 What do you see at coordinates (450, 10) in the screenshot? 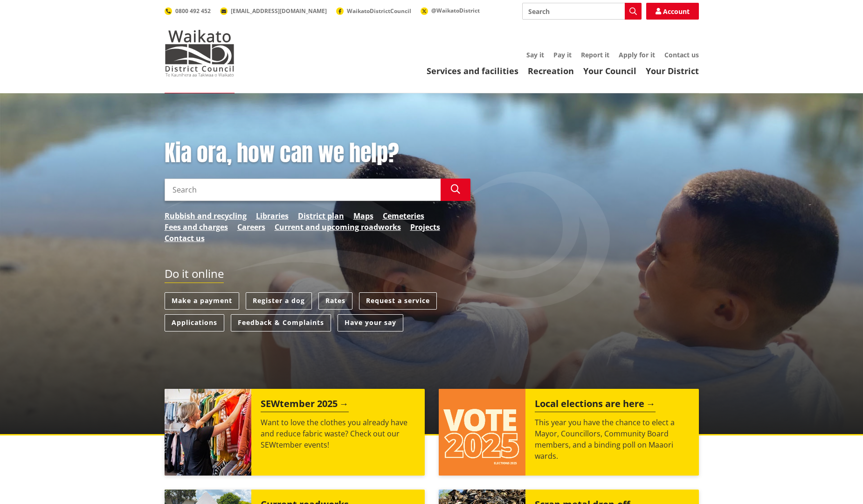
I see `a: @WaikatoDistrict` at bounding box center [450, 10].